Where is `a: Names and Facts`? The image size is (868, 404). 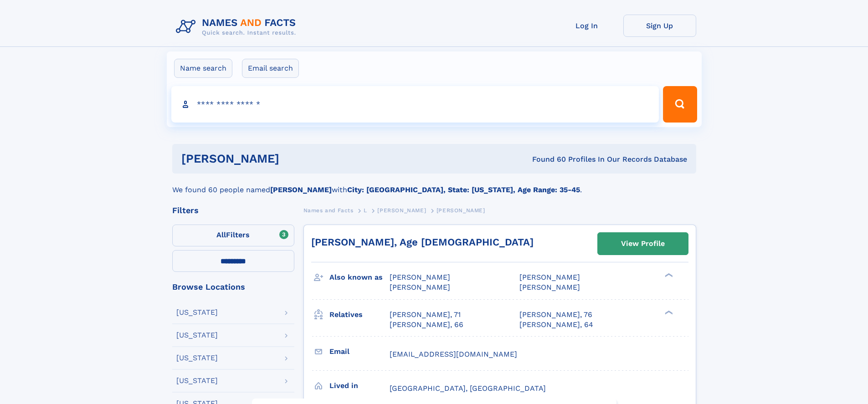
a: Names and Facts is located at coordinates (328, 211).